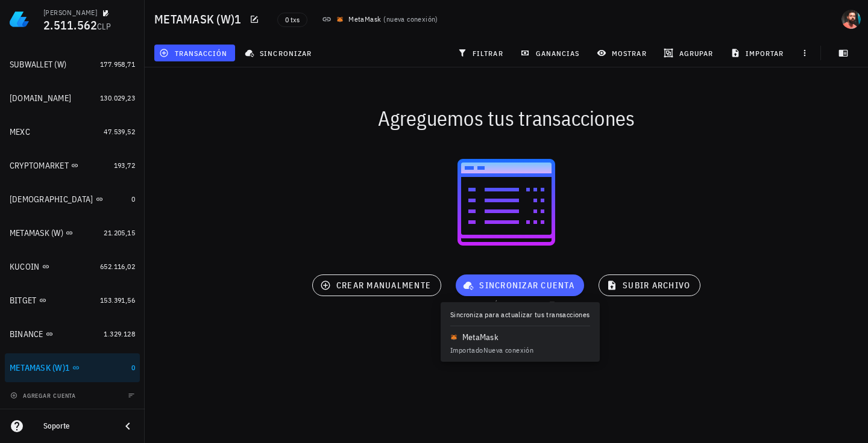 The image size is (868, 443). Describe the element at coordinates (73, 334) in the screenshot. I see `a: BINANCE 1.329.128` at that location.